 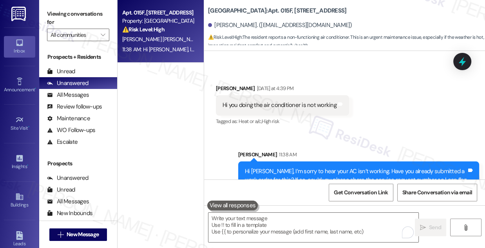 I want to click on button: Get Conversation Link, so click(x=361, y=192).